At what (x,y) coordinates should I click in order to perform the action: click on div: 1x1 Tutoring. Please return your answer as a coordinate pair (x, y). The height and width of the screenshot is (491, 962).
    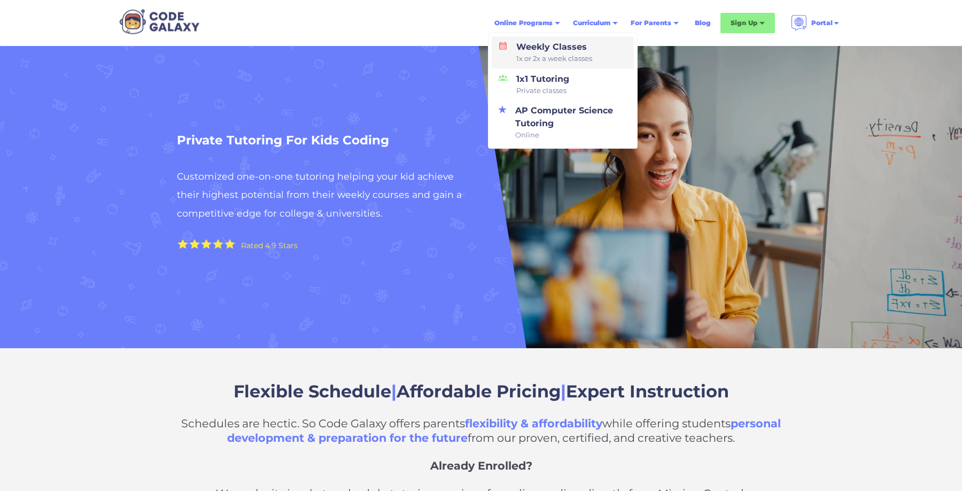
    Looking at the image, I should click on (540, 84).